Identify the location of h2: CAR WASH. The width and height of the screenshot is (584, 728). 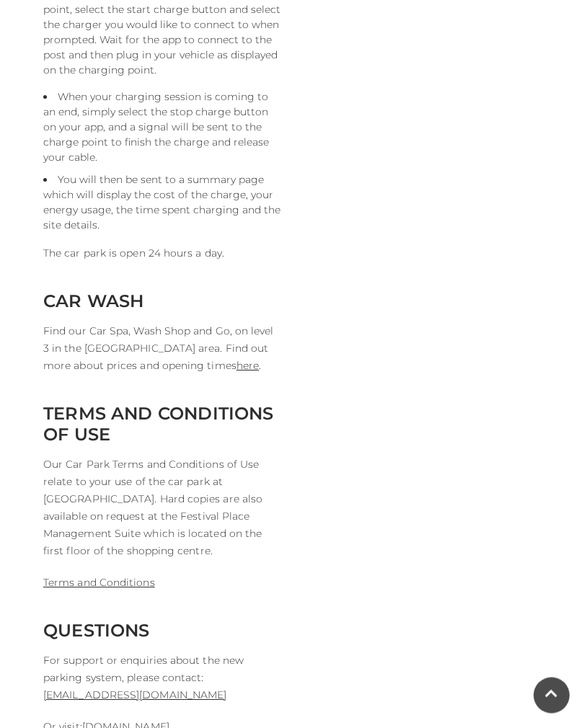
(162, 302).